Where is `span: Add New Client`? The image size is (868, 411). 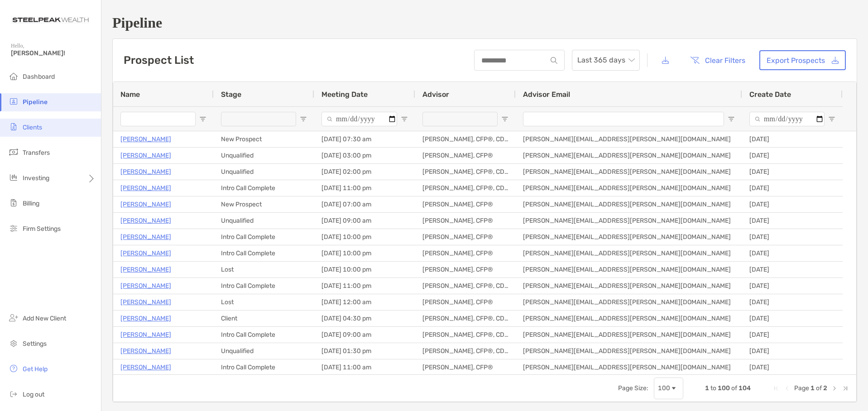 span: Add New Client is located at coordinates (44, 318).